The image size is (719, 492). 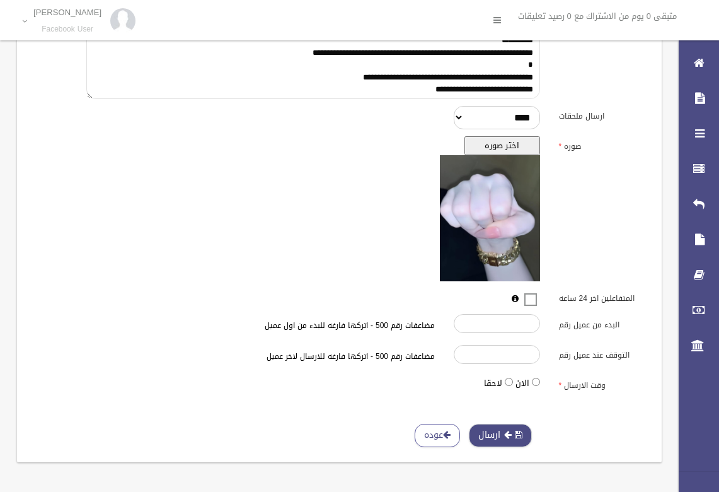 What do you see at coordinates (602, 323) in the screenshot?
I see `label: البدء من عميل رقم` at bounding box center [602, 323].